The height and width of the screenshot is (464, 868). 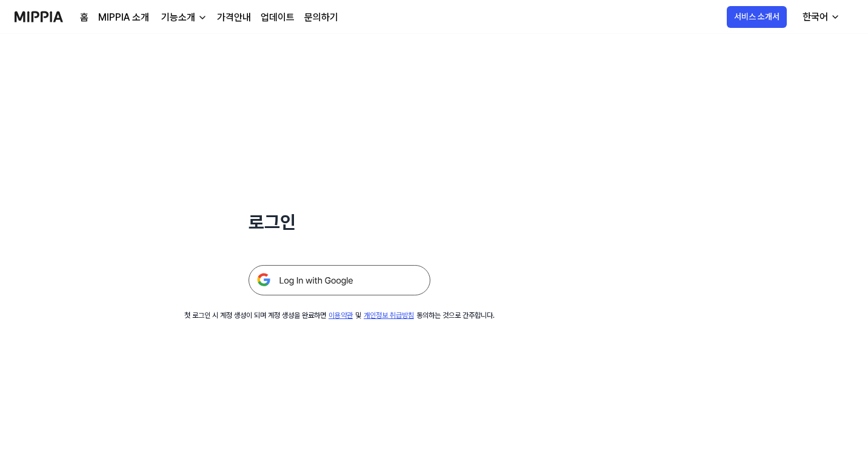 What do you see at coordinates (341, 315) in the screenshot?
I see `a: 이용약관` at bounding box center [341, 315].